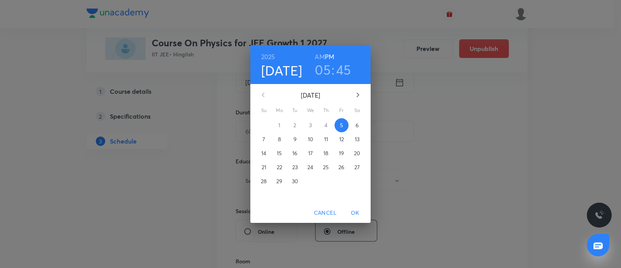 The height and width of the screenshot is (268, 621). I want to click on p: 16, so click(295, 153).